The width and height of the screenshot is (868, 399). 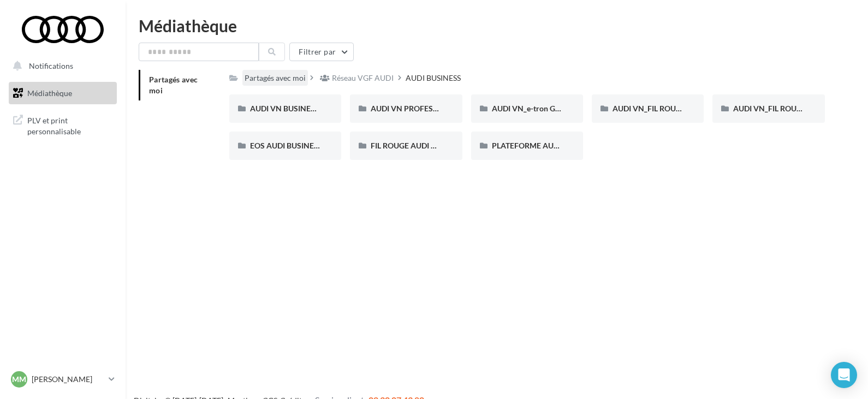 I want to click on a: Médiathèque, so click(x=63, y=93).